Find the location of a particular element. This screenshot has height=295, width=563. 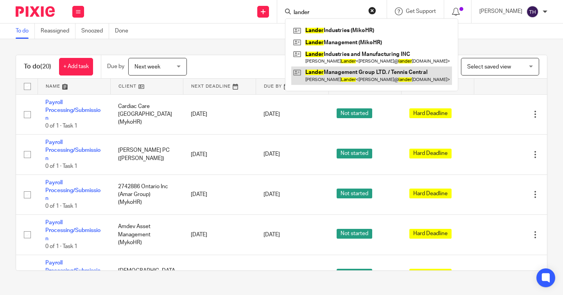

button: Clear is located at coordinates (372, 11).